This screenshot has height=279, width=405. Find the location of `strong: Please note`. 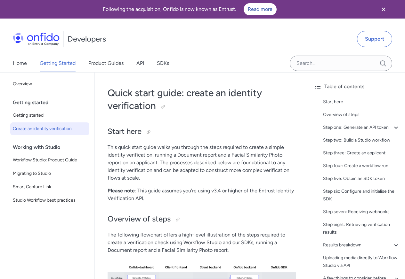

strong: Please note is located at coordinates (121, 191).